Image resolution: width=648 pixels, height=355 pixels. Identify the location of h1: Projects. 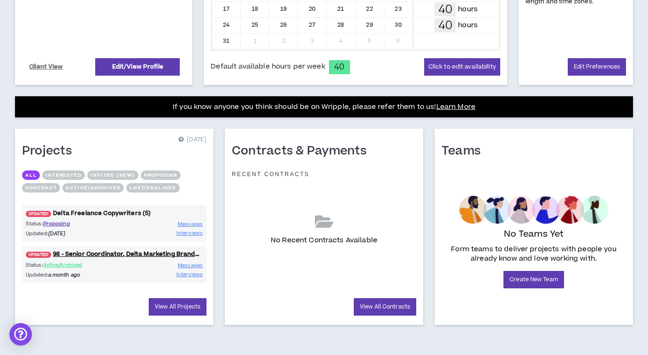
(50, 151).